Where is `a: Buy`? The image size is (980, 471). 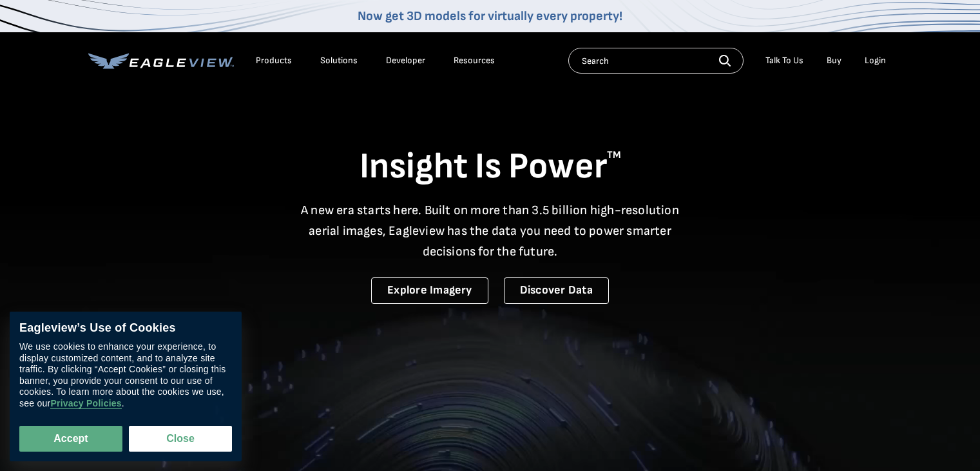
a: Buy is located at coordinates (834, 61).